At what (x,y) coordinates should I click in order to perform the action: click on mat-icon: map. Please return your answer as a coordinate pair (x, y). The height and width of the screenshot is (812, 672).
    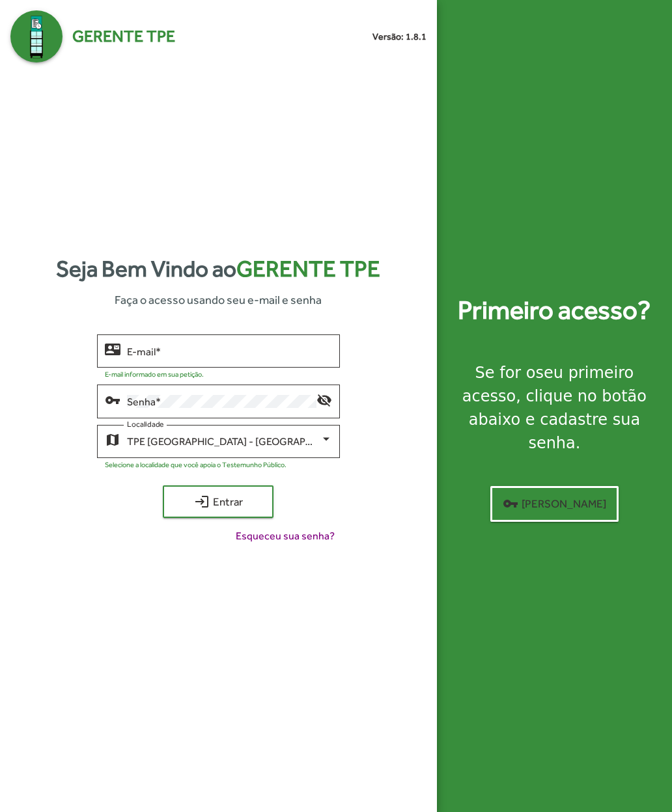
    Looking at the image, I should click on (112, 440).